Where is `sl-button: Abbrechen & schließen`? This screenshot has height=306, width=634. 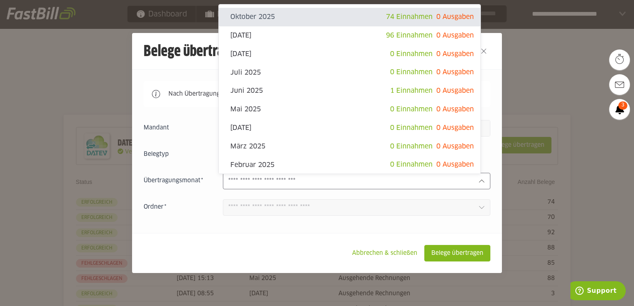 sl-button: Abbrechen & schließen is located at coordinates (385, 254).